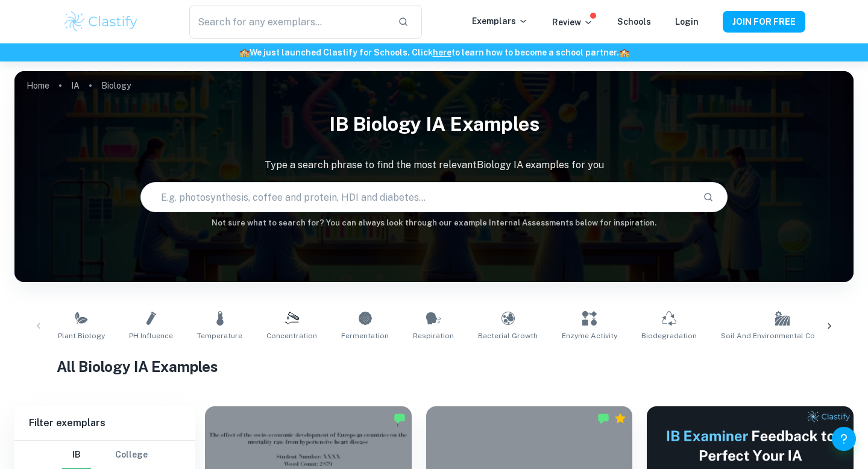 The height and width of the screenshot is (469, 868). Describe the element at coordinates (365, 336) in the screenshot. I see `span: Fermentation` at that location.